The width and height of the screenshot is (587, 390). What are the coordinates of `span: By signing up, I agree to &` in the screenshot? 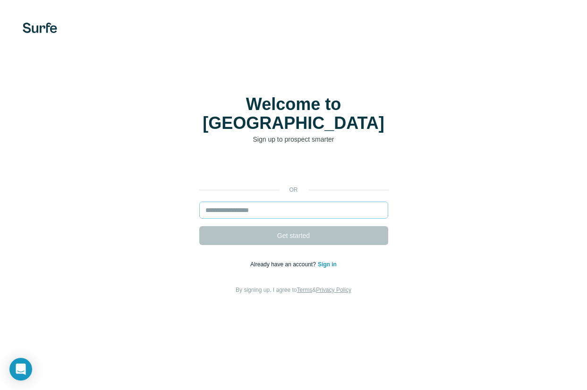 It's located at (293, 290).